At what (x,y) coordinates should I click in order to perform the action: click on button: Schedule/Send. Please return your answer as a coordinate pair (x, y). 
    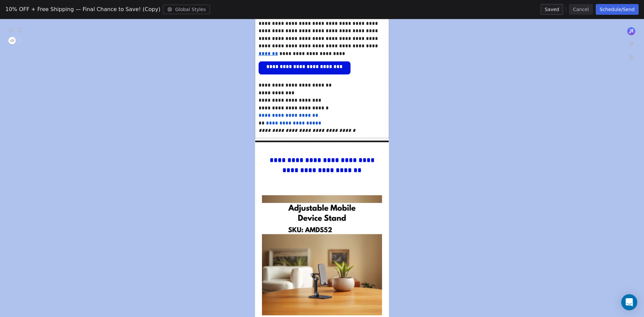
    Looking at the image, I should click on (617, 9).